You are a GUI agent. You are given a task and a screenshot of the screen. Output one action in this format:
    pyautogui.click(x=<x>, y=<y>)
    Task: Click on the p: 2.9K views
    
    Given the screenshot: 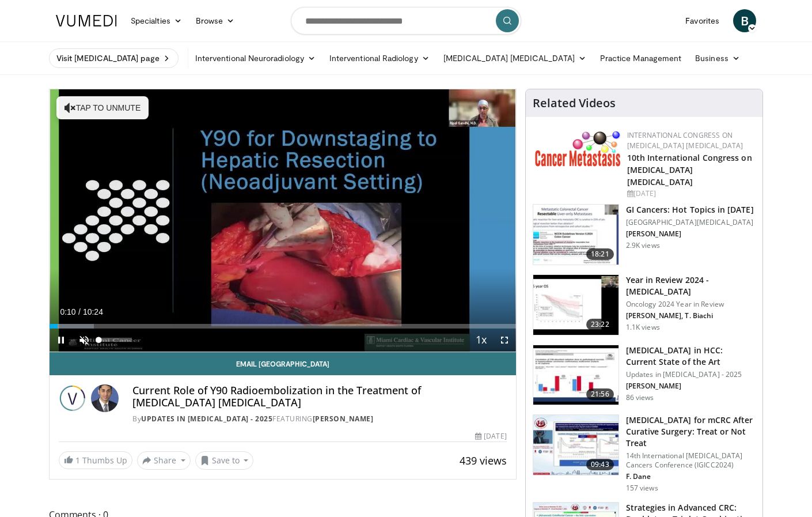 What is the action you would take?
    pyautogui.click(x=643, y=245)
    